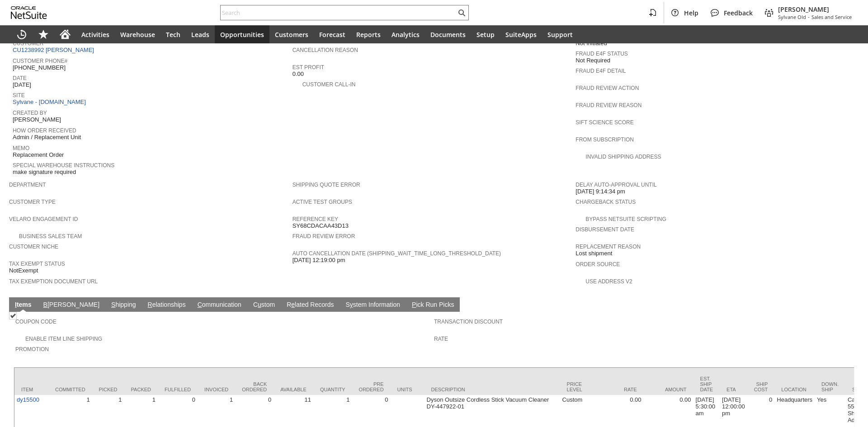  Describe the element at coordinates (219, 305) in the screenshot. I see `a: Communication` at that location.